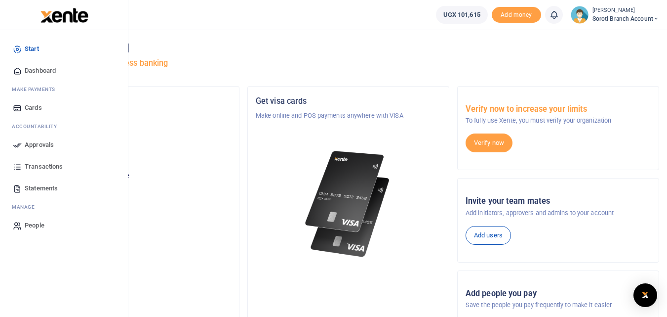 The width and height of the screenshot is (667, 317). I want to click on h5: Add people you pay, so click(558, 293).